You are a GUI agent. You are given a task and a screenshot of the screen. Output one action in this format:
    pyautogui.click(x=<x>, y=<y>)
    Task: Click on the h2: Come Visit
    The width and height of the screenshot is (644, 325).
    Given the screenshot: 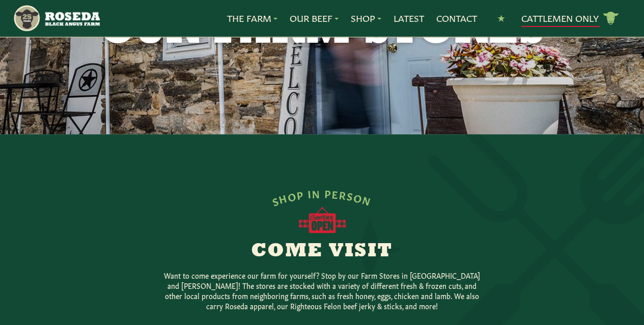 What is the action you would take?
    pyautogui.click(x=322, y=252)
    